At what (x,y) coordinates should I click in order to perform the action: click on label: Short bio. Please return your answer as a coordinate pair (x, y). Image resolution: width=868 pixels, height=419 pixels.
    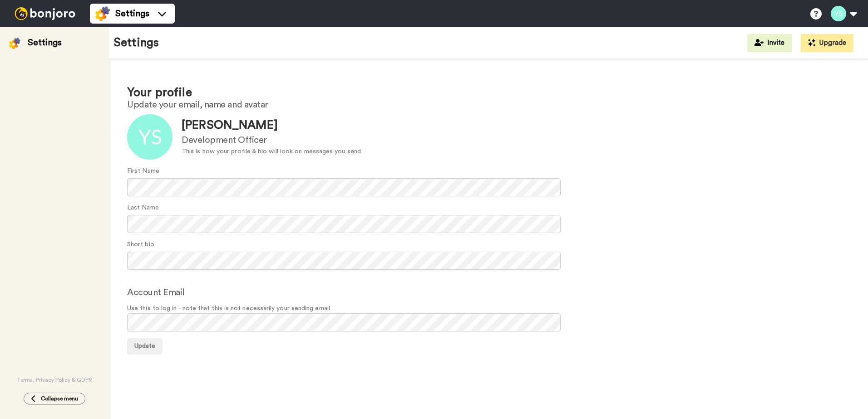
    Looking at the image, I should click on (141, 245).